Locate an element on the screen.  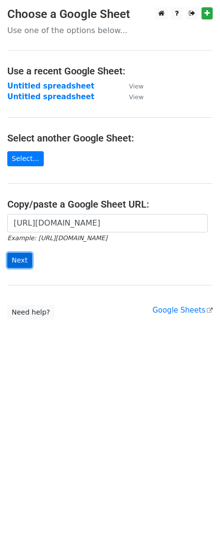
input: Next is located at coordinates (19, 260).